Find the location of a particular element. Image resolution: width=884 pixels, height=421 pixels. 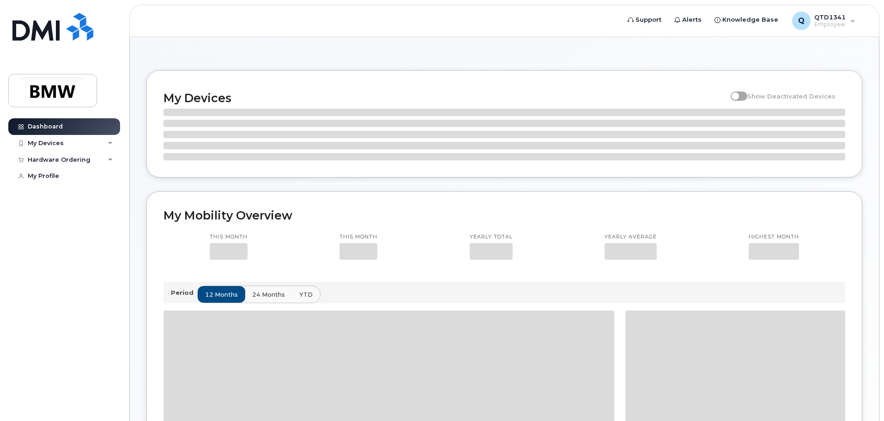

span: 24 months is located at coordinates (268, 294).